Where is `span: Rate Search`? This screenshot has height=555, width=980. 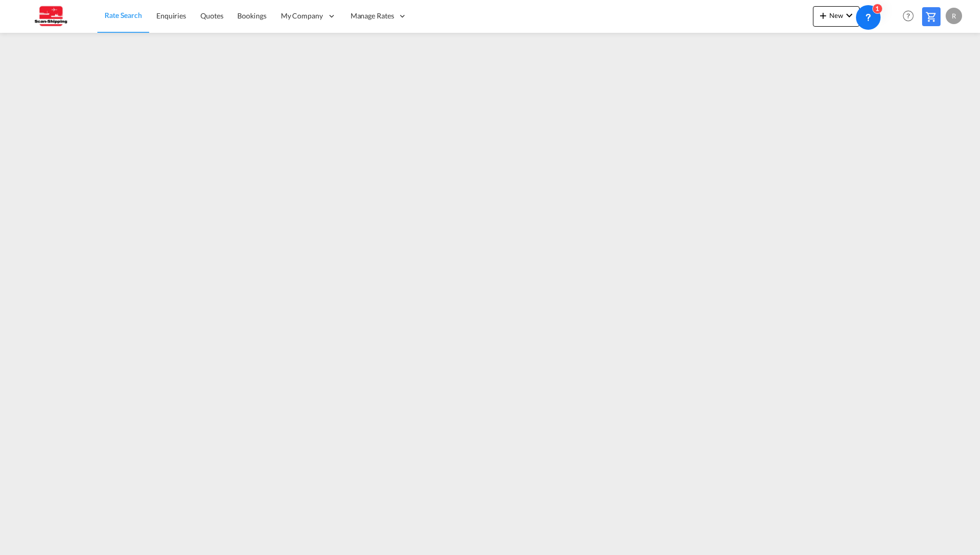
span: Rate Search is located at coordinates (123, 15).